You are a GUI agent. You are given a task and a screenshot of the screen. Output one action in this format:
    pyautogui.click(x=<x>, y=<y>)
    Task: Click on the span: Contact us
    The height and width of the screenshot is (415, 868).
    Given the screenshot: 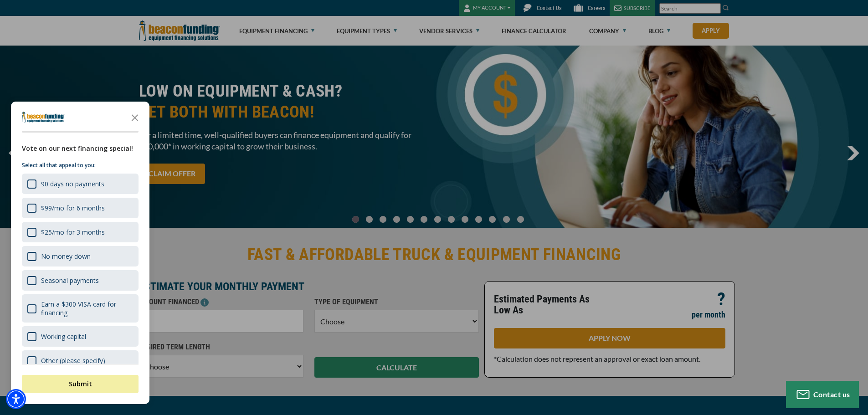 What is the action you would take?
    pyautogui.click(x=832, y=394)
    